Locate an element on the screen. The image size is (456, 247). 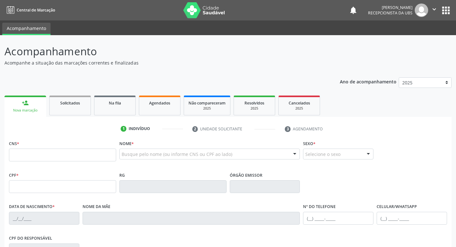
div: Indivíduo is located at coordinates (139, 129).